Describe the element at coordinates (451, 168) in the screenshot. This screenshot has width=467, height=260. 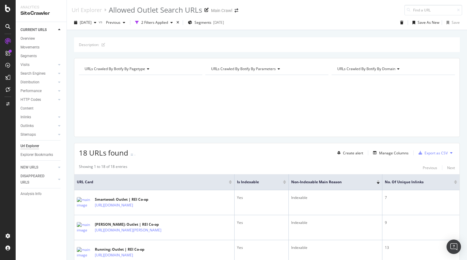
I see `div: Next` at that location.